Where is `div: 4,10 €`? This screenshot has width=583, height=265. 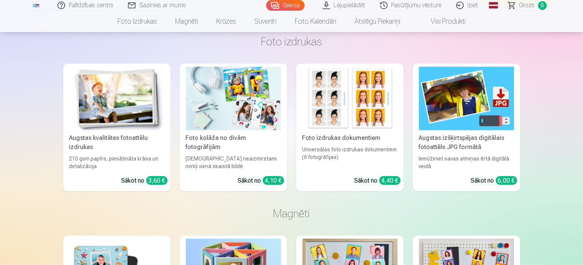
div: 4,10 € is located at coordinates (273, 180).